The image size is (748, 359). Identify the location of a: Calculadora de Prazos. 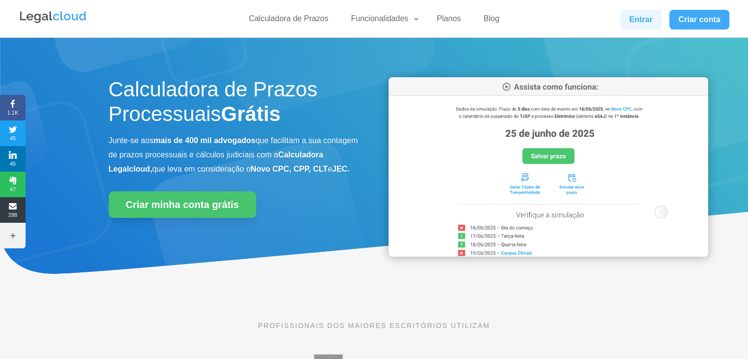
(289, 21).